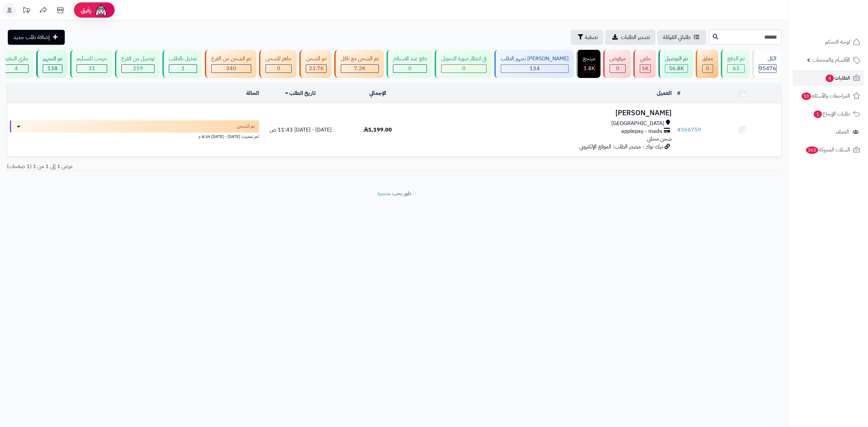 The height and width of the screenshot is (427, 868). What do you see at coordinates (645, 69) in the screenshot?
I see `div: 4985` at bounding box center [645, 69].